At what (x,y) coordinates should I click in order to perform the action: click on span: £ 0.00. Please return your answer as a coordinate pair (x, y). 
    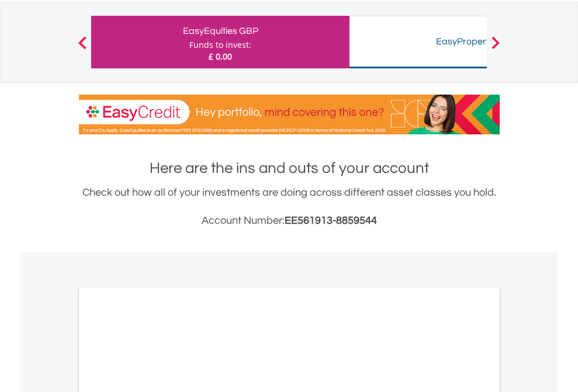
    Looking at the image, I should click on (220, 56).